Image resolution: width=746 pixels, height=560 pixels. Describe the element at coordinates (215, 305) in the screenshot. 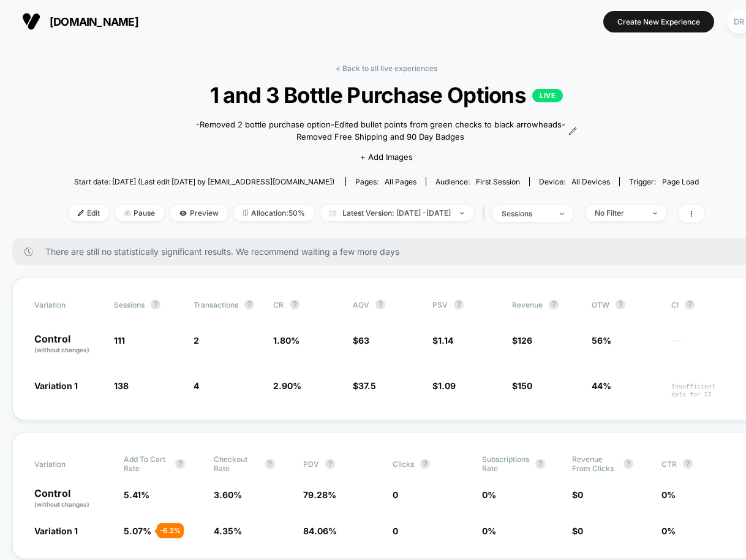

I see `span: Transactions` at that location.